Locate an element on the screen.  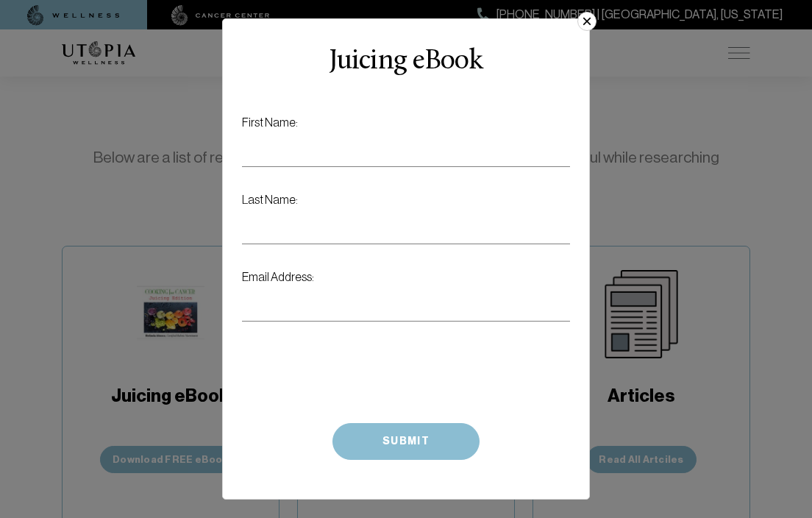
div: Juicing eBook is located at coordinates (406, 62).